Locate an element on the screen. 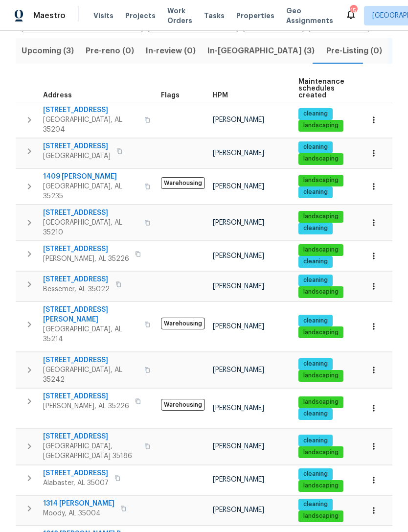  span: Maestro is located at coordinates (49, 16).